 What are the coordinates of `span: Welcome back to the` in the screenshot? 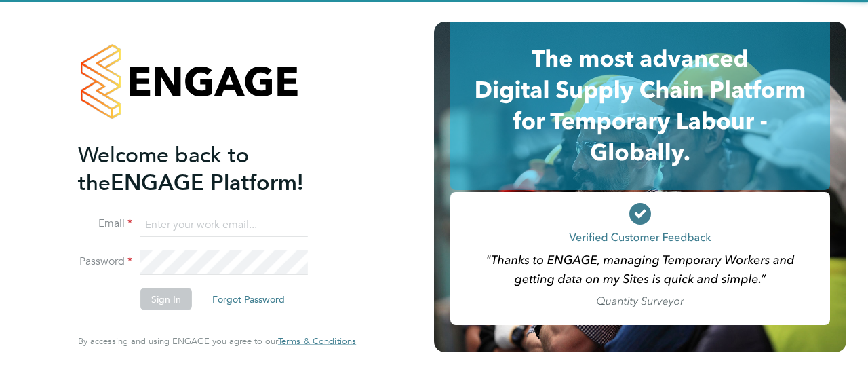 It's located at (164, 169).